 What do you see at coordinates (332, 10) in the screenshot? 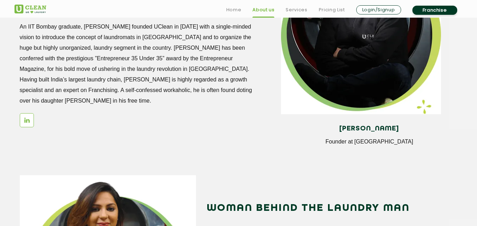
I see `a: Pricing List` at bounding box center [332, 10].